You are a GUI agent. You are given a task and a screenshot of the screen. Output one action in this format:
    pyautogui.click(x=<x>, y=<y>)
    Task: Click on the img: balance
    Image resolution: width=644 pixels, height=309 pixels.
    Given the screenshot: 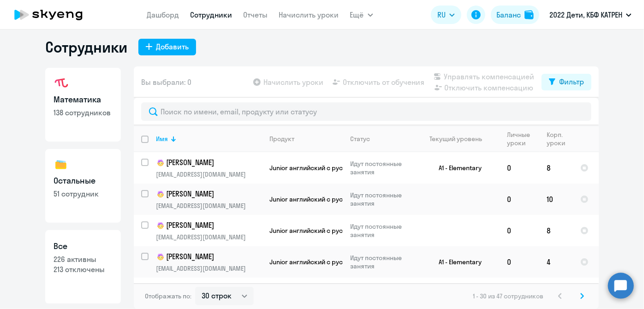 What is the action you would take?
    pyautogui.click(x=529, y=15)
    